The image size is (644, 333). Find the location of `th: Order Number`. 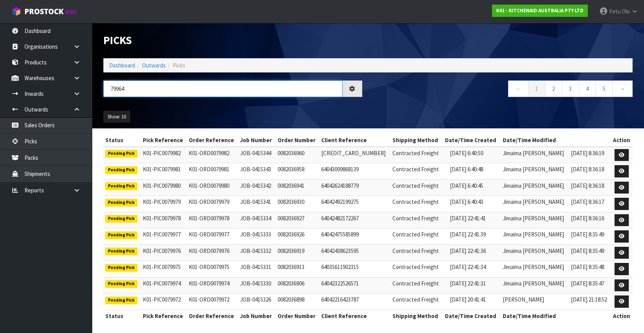

th: Order Number is located at coordinates (297, 140).